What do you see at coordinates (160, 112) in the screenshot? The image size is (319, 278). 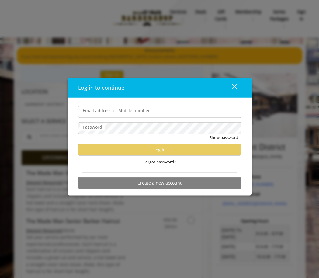 I see `input: Email address or Mobile number` at bounding box center [160, 112].